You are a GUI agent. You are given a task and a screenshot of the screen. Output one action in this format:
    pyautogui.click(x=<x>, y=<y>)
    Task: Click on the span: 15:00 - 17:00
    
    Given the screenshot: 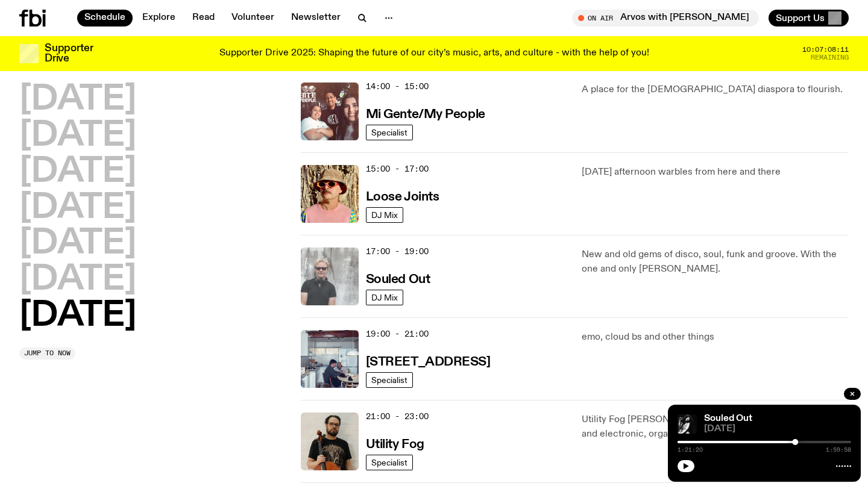 What is the action you would take?
    pyautogui.click(x=397, y=168)
    